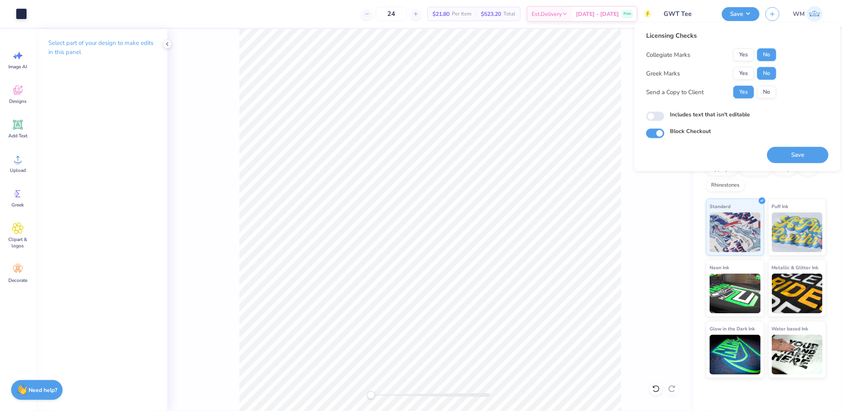 This screenshot has width=842, height=411. I want to click on img: Neon Ink, so click(735, 293).